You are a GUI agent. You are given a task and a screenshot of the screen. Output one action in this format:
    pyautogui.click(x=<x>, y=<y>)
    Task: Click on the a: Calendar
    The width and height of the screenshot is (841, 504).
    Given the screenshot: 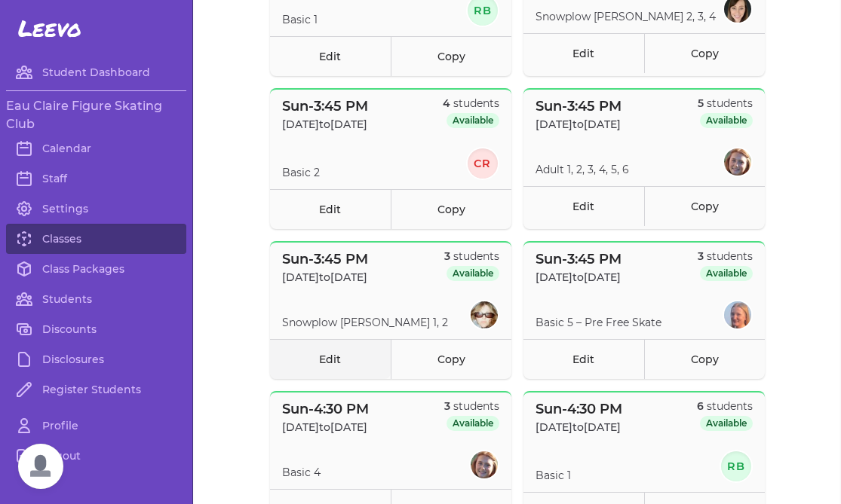 What is the action you would take?
    pyautogui.click(x=96, y=148)
    